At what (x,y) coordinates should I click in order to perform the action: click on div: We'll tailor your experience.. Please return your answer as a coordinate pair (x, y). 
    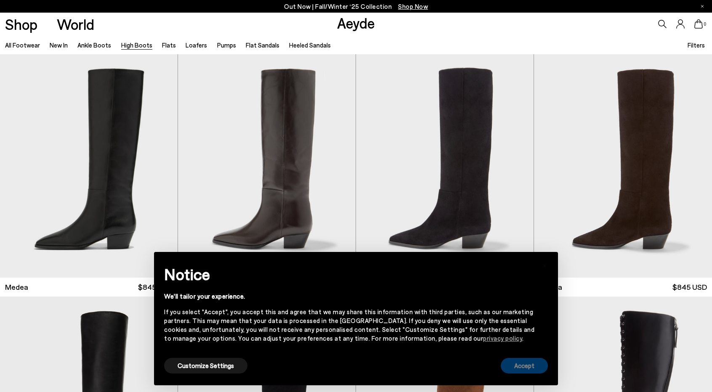
    Looking at the image, I should click on (349, 296).